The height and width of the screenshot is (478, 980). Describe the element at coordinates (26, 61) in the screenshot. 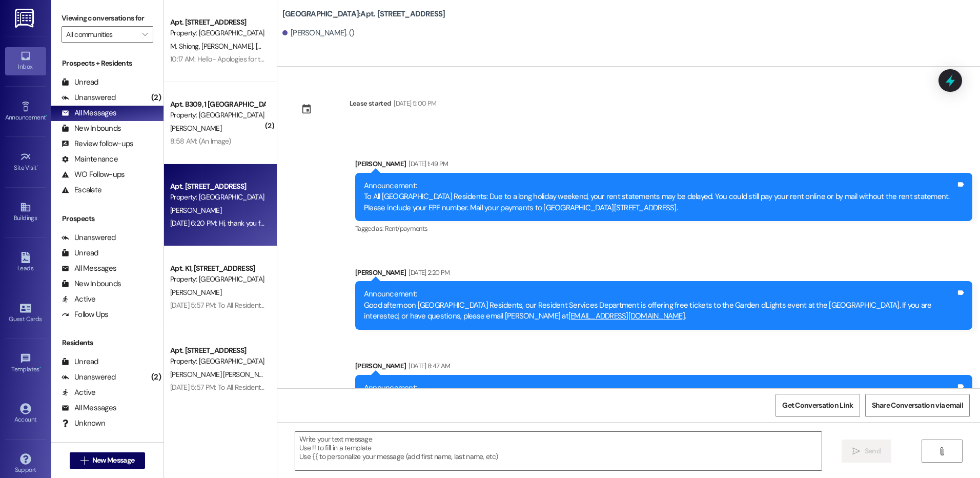

I see `a: Inbox` at that location.